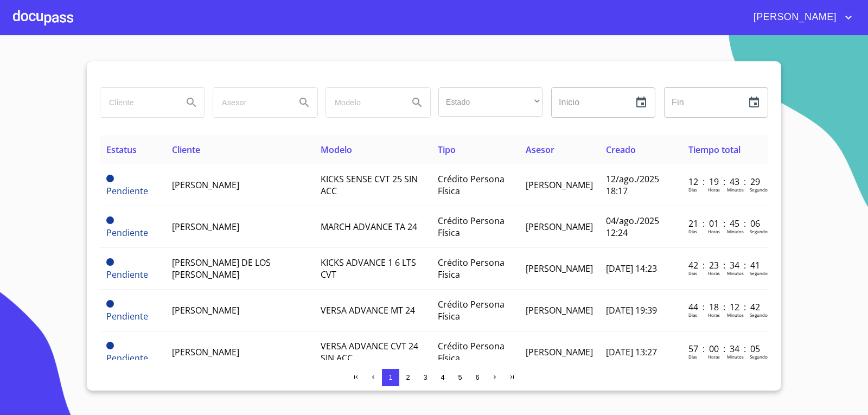 This screenshot has height=415, width=868. I want to click on p: 57 : 00 : 34 : 05, so click(725, 348).